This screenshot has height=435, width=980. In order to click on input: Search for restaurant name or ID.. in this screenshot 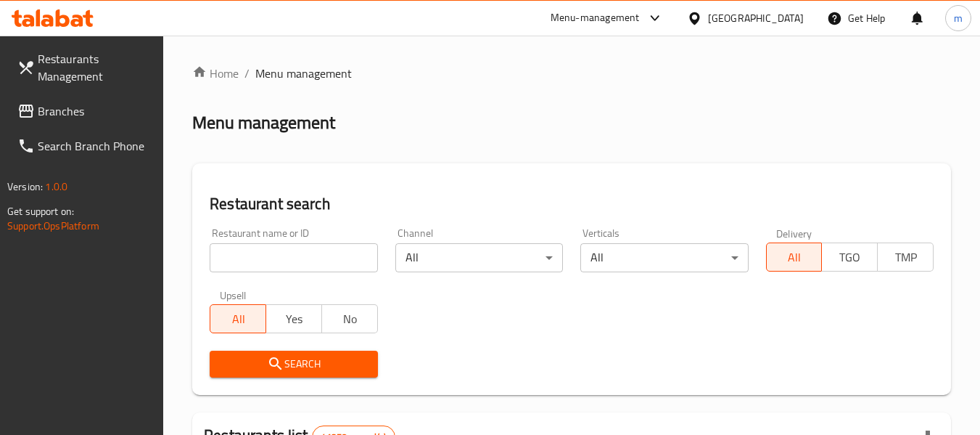, I will do `click(293, 257)`.